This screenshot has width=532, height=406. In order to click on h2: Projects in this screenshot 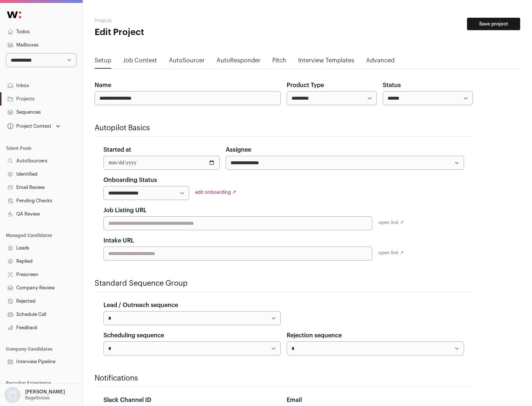, I will do `click(166, 21)`.